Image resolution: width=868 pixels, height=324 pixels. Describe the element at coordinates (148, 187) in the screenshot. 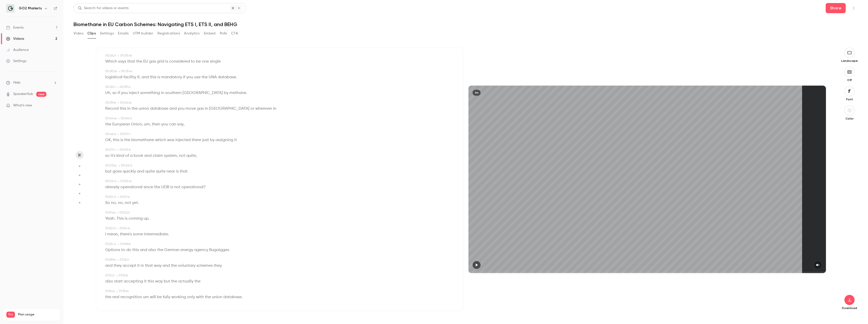

I see `span: since` at that location.